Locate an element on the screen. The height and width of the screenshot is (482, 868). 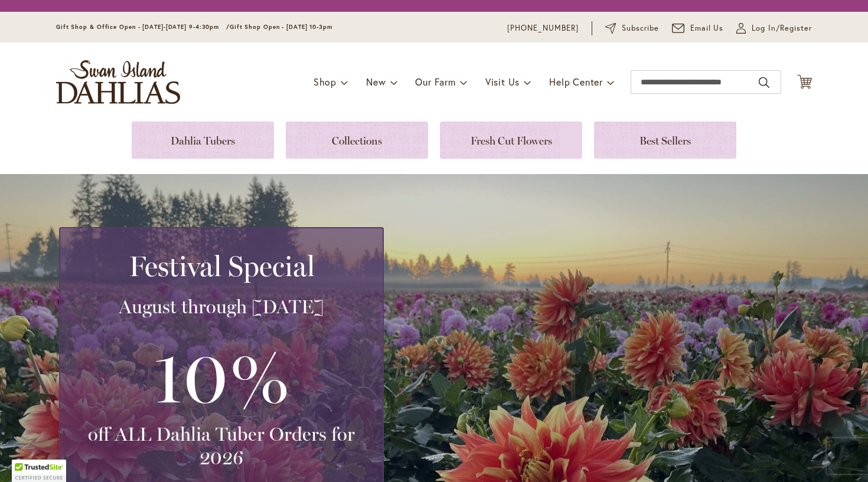
button: Search is located at coordinates (764, 82).